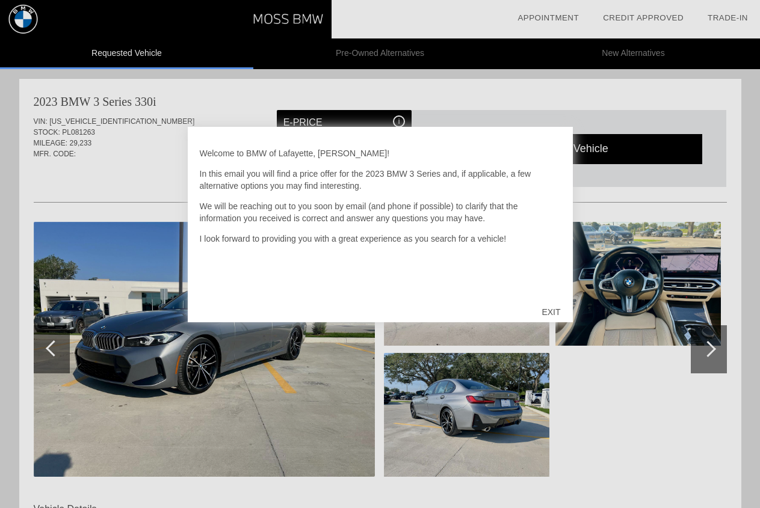 Image resolution: width=760 pixels, height=508 pixels. Describe the element at coordinates (551, 312) in the screenshot. I see `div: EXIT` at that location.